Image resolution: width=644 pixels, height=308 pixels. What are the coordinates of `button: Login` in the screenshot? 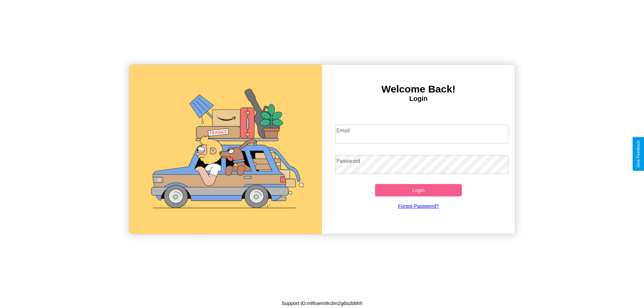 It's located at (418, 190).